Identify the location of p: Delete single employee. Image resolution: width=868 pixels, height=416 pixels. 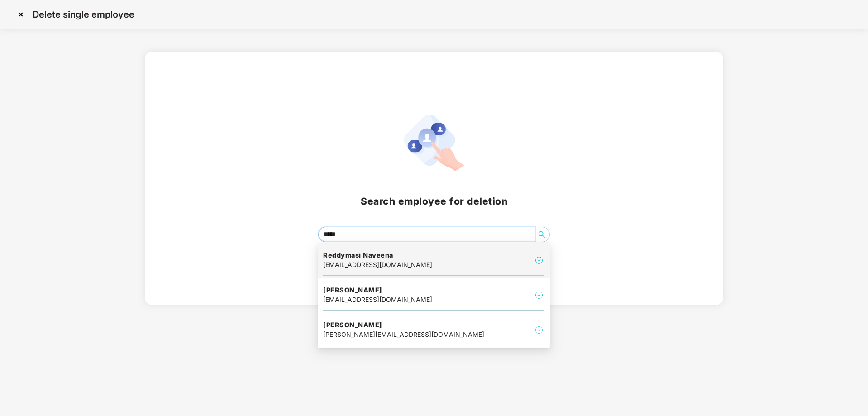
(84, 14).